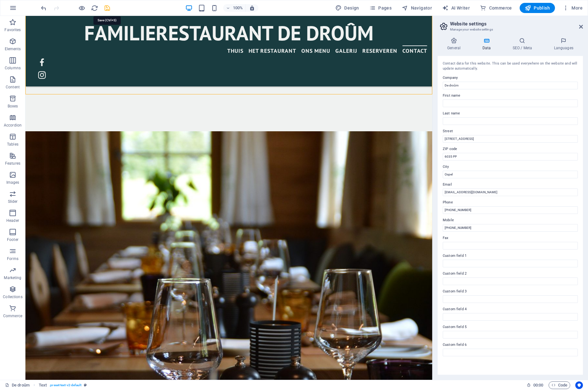 The image size is (588, 390). What do you see at coordinates (43, 385) in the screenshot?
I see `span: Click to select. Double-click to edit` at bounding box center [43, 385].